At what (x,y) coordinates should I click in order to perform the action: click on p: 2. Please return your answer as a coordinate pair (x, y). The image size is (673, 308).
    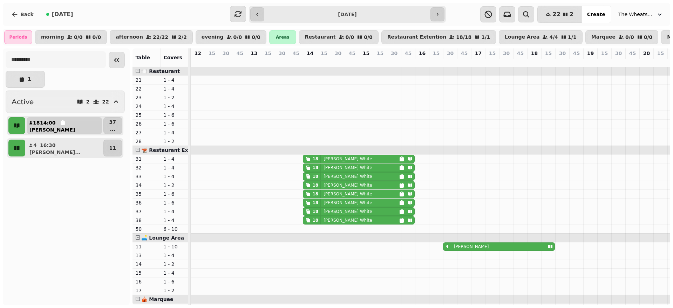
    Looking at the image, I should click on (88, 102).